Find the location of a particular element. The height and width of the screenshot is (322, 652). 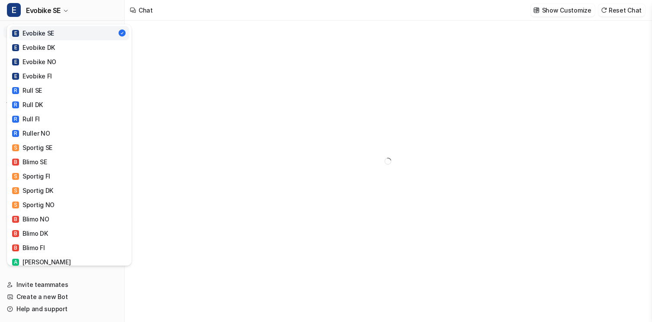

div: Sportig FI is located at coordinates (31, 176).